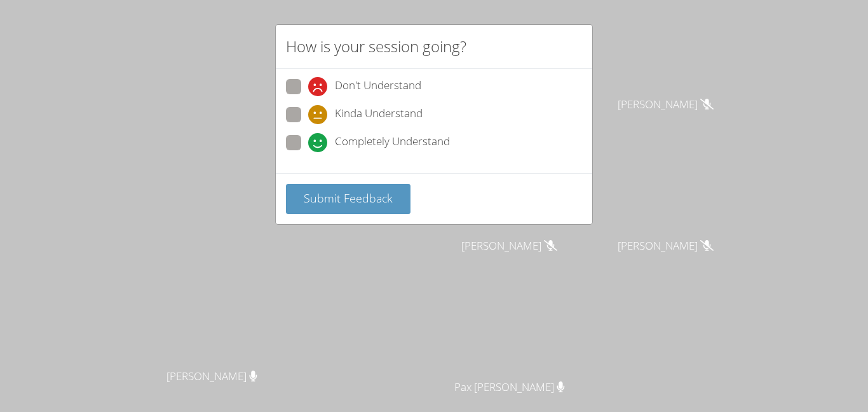 The image size is (868, 412). I want to click on span: Submit Feedback, so click(348, 198).